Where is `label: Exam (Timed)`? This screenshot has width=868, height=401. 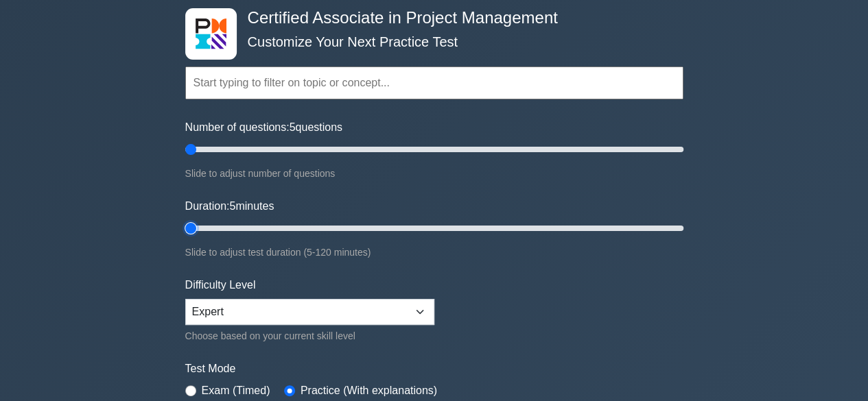
label: Exam (Timed) is located at coordinates (236, 391).